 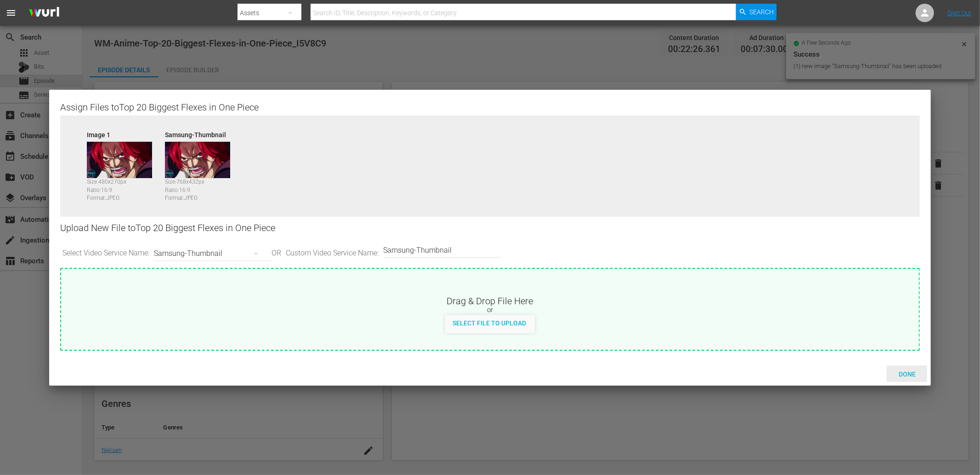 What do you see at coordinates (105, 253) in the screenshot?
I see `span: Select Video Service Name:` at bounding box center [105, 253].